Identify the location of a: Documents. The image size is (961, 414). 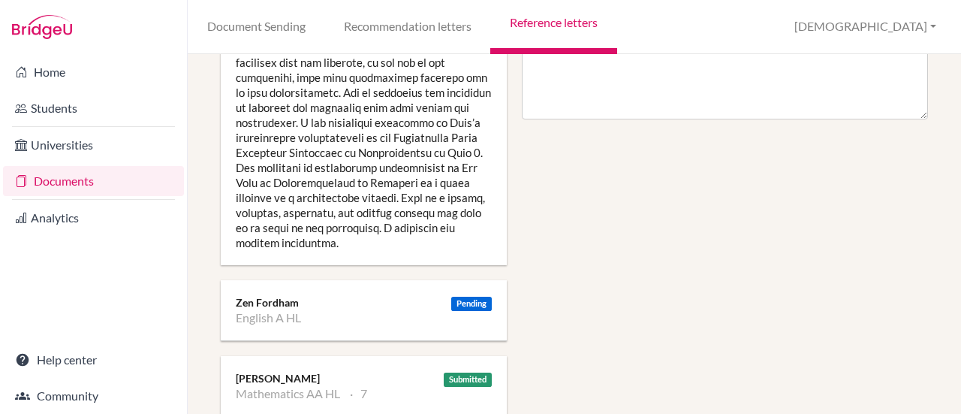
(93, 181).